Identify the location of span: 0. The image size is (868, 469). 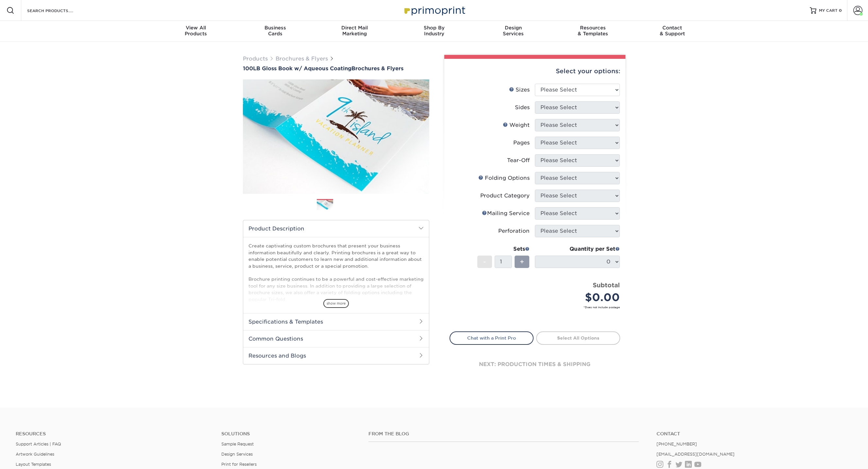
(841, 11).